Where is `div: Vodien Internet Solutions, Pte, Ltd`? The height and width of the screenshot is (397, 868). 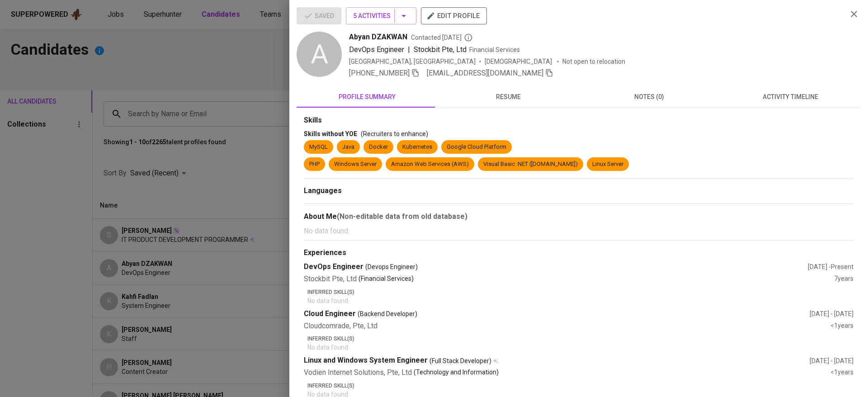 div: Vodien Internet Solutions, Pte, Ltd is located at coordinates (567, 373).